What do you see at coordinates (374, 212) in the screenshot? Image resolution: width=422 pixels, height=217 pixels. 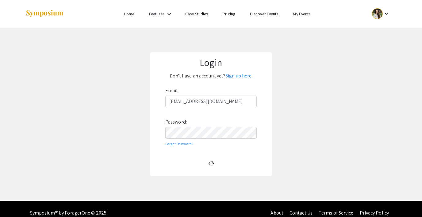 I see `a: Privacy Policy` at bounding box center [374, 212].